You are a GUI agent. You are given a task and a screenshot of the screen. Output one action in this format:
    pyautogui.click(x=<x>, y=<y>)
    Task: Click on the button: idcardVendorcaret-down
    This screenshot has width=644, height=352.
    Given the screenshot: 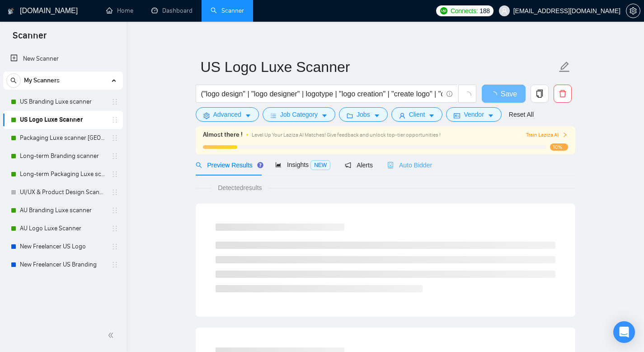 What is the action you would take?
    pyautogui.click(x=473, y=114)
    